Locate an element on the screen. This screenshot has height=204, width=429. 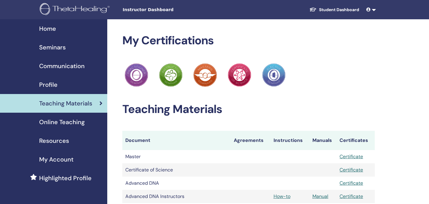
img: logo.png is located at coordinates (76, 10).